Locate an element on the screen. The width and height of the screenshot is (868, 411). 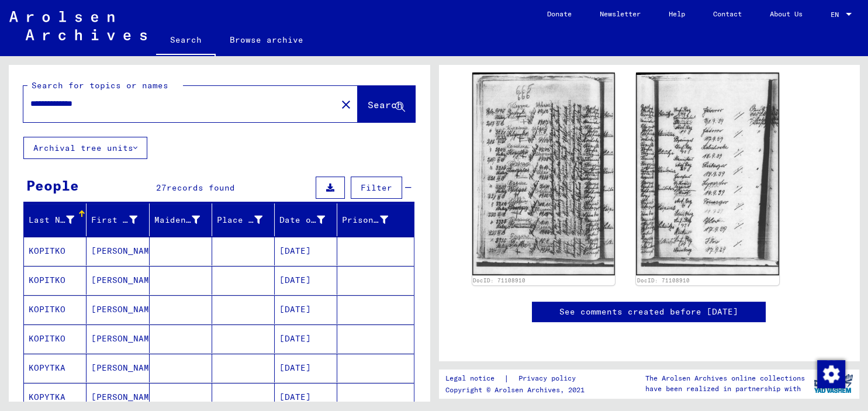
a: Legal notice is located at coordinates (475, 378).